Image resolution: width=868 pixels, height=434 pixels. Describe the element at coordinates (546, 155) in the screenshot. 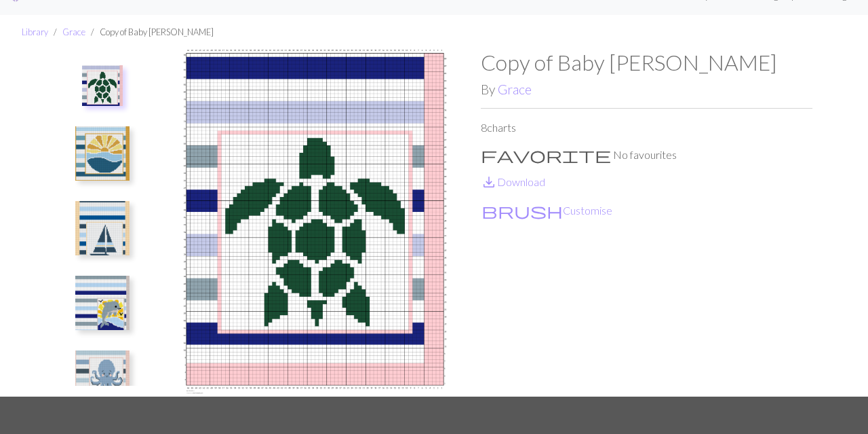

I see `i: Favourite` at that location.